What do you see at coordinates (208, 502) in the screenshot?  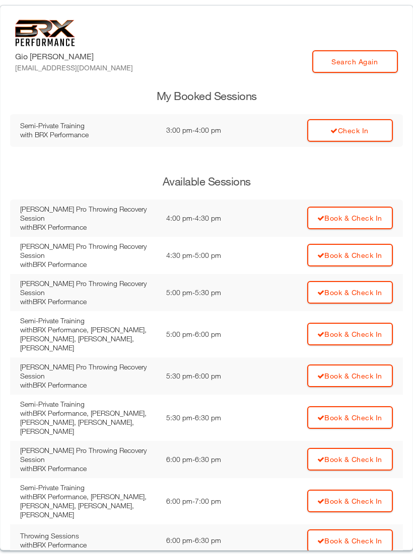 I see `td: 6:00 pm - 7:00 pm` at bounding box center [208, 502].